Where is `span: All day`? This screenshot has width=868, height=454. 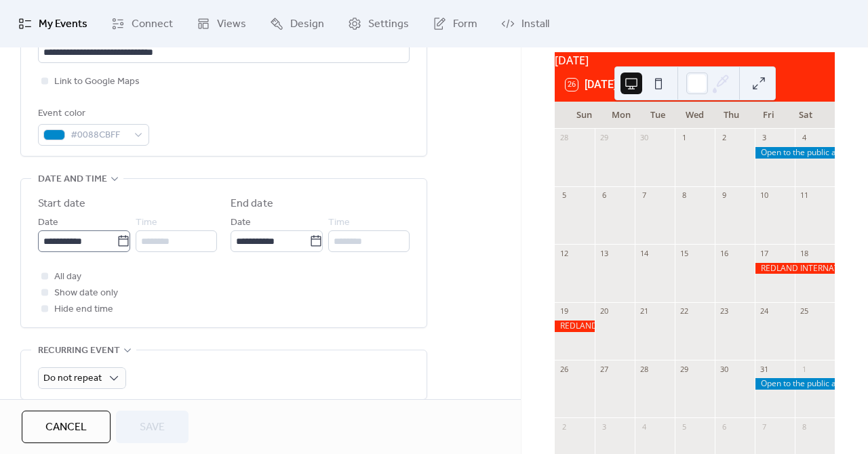 span: All day is located at coordinates (68, 278).